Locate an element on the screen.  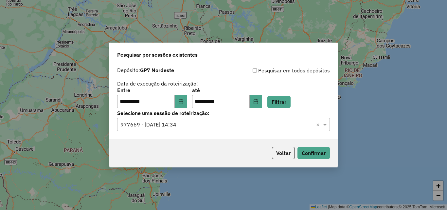
span: Clear all is located at coordinates (319, 124).